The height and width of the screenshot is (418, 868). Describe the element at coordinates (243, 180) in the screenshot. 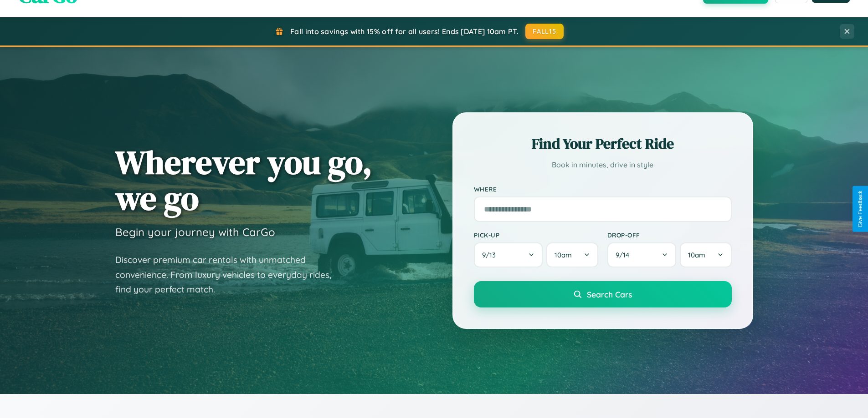

I see `h1: Wherever you go, we go` at that location.